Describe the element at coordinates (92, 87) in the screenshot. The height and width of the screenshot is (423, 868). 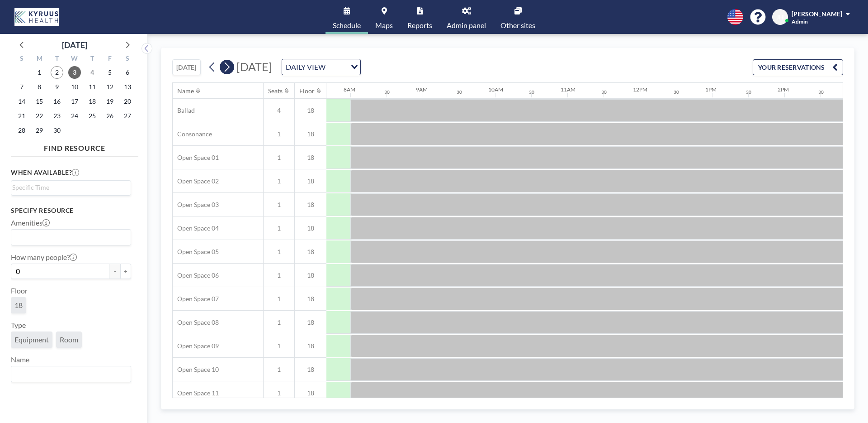
I see `span: Thursday, September 11, 2025` at that location.